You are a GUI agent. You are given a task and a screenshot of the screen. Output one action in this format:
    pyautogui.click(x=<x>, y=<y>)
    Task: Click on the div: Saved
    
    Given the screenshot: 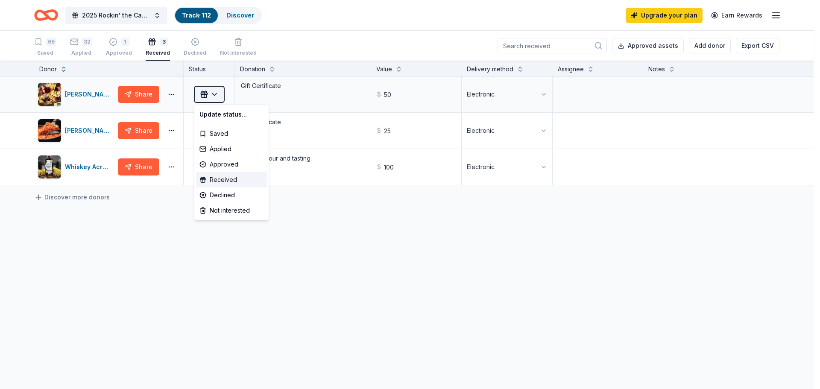 What is the action you would take?
    pyautogui.click(x=232, y=134)
    